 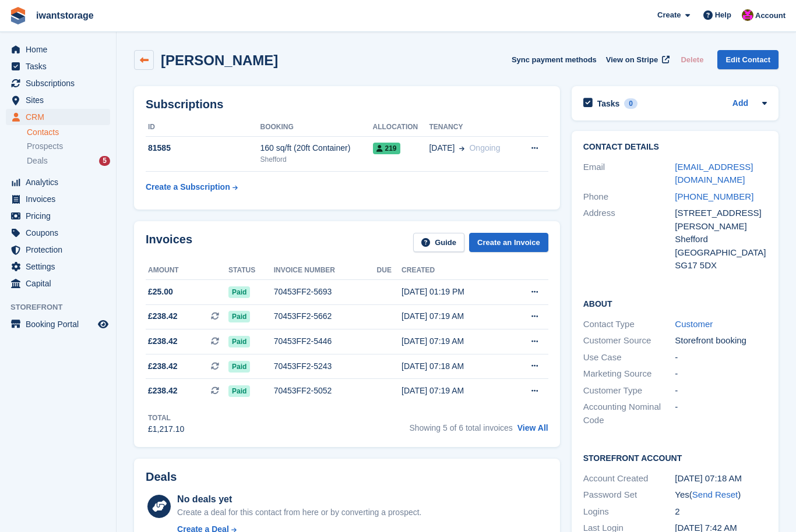 I want to click on span: Invoices, so click(x=60, y=199).